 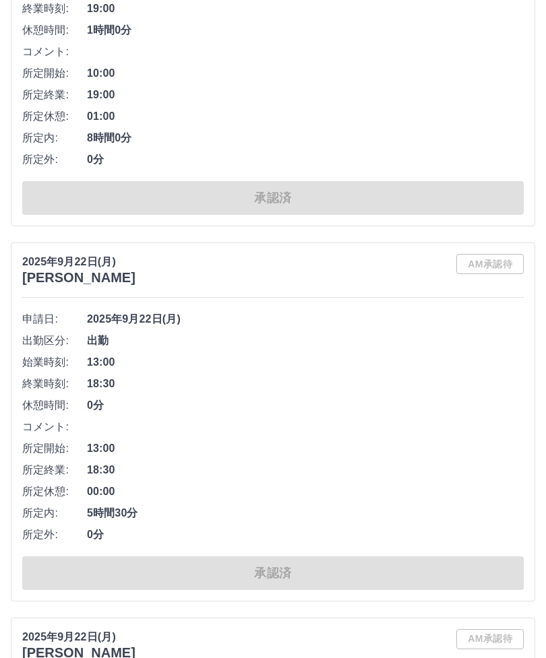 What do you see at coordinates (305, 492) in the screenshot?
I see `span: 00:00` at bounding box center [305, 492].